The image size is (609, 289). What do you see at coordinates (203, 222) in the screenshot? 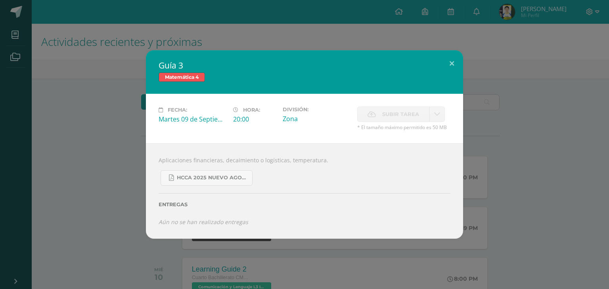
I see `i: Aún no se han realizado entregas` at bounding box center [203, 222].